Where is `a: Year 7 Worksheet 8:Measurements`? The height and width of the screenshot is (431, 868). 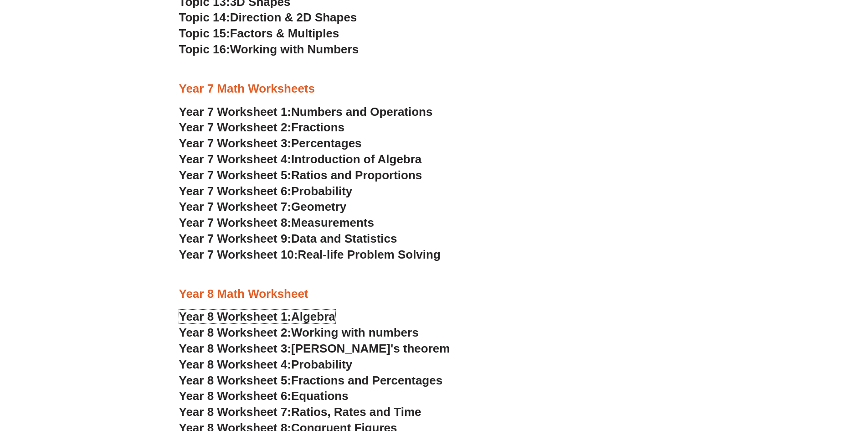 a: Year 7 Worksheet 8:Measurements is located at coordinates (277, 222).